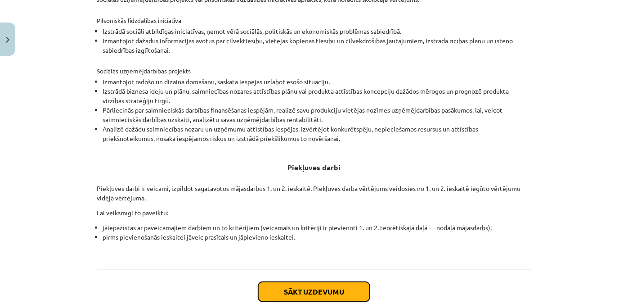 The height and width of the screenshot is (304, 628). I want to click on img: icon-close-lesson-0947bae3869378f0d4975bcd49f059093ad1ed9edebbc8119c70593378902aed.svg, so click(8, 40).